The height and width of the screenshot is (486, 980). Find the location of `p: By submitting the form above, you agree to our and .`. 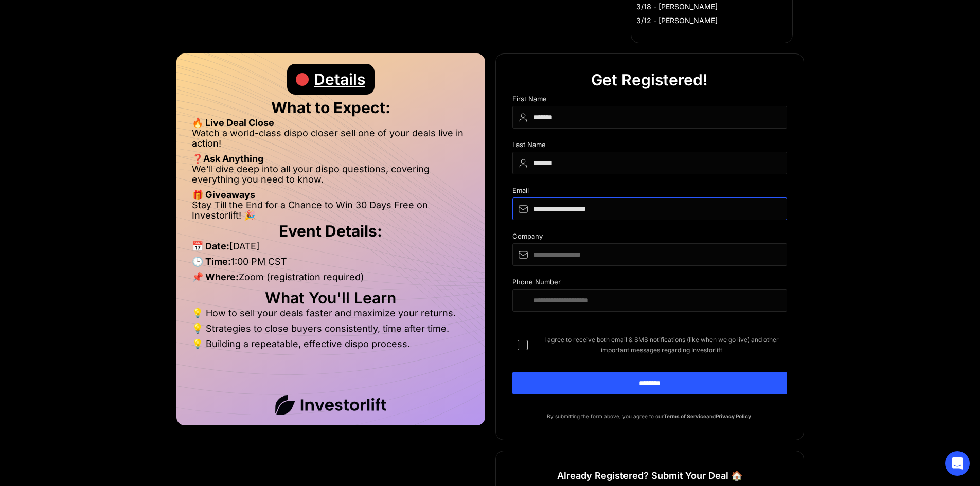

p: By submitting the form above, you agree to our and . is located at coordinates (650, 416).